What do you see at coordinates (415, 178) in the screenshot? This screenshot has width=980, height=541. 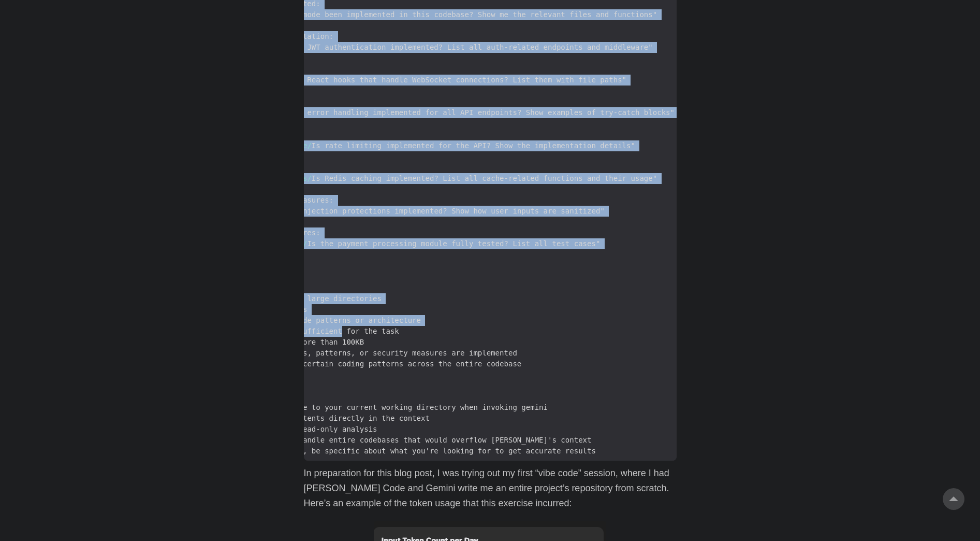 I see `span: gemini -p "@src/ Is Redis caching implemented? List all cache-related functions and their usage"` at bounding box center [415, 178].